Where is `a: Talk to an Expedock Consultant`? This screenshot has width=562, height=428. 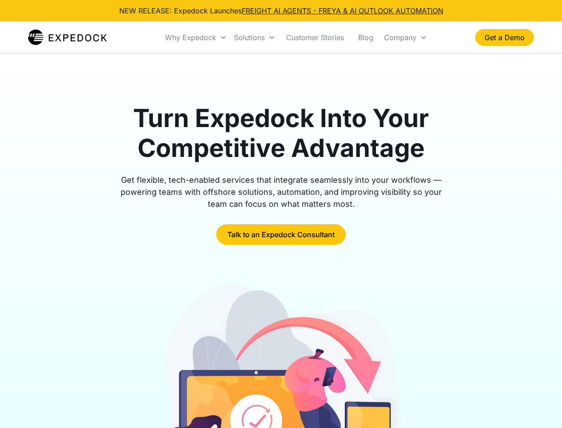 a: Talk to an Expedock Consultant is located at coordinates (281, 234).